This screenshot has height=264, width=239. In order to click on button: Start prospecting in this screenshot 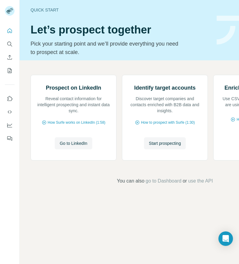, I will do `click(165, 143)`.